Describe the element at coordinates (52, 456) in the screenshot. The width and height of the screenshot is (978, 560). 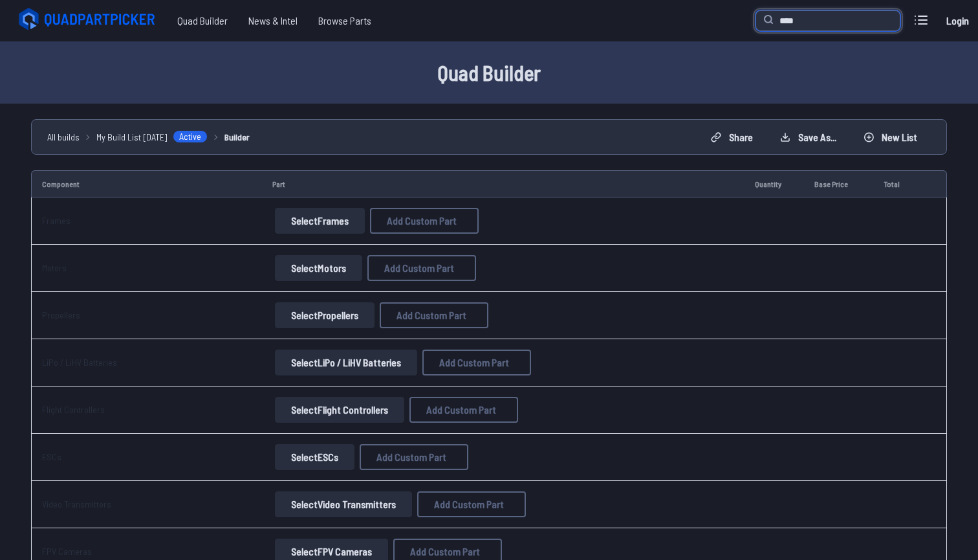
I see `a: ESCs` at that location.